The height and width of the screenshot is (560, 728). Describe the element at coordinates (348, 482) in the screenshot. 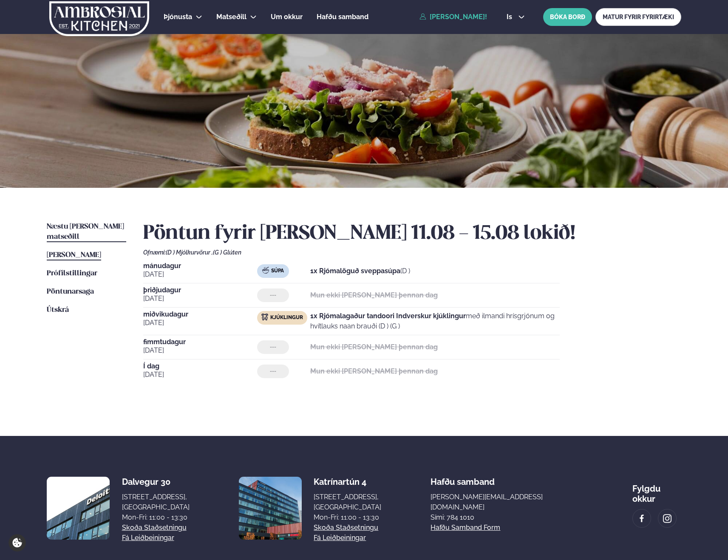

I see `div: Katrínartún 4` at that location.